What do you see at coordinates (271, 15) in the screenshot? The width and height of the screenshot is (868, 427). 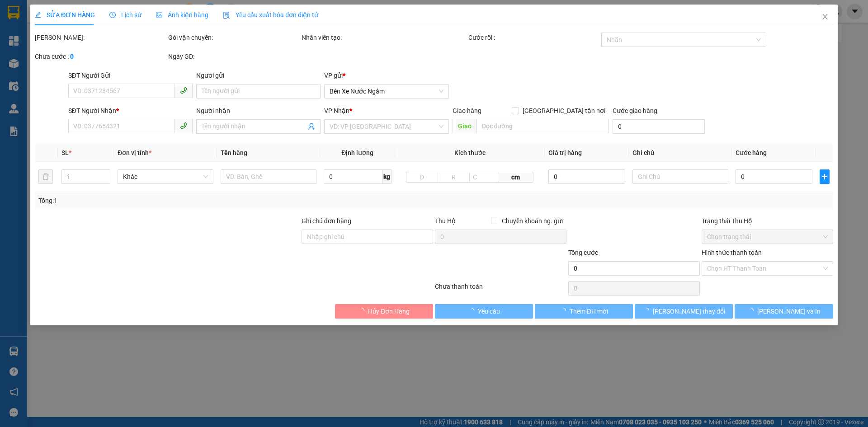 I see `span: Yêu cầu xuất hóa đơn điện tử` at bounding box center [271, 15].